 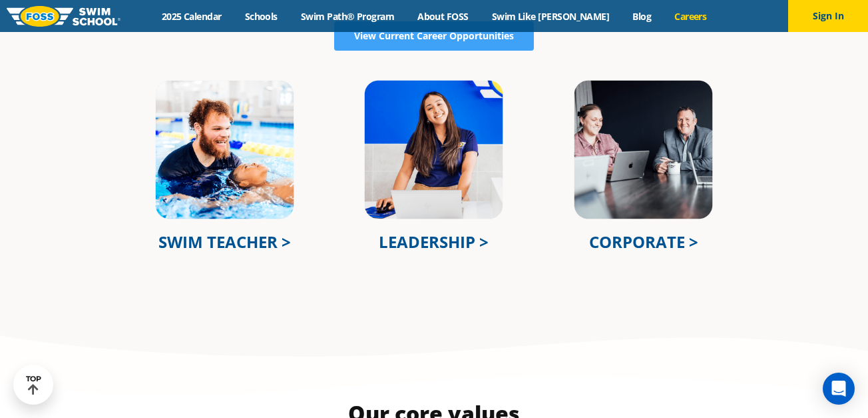 I want to click on img: FOSS Swim School Logo, so click(x=63, y=16).